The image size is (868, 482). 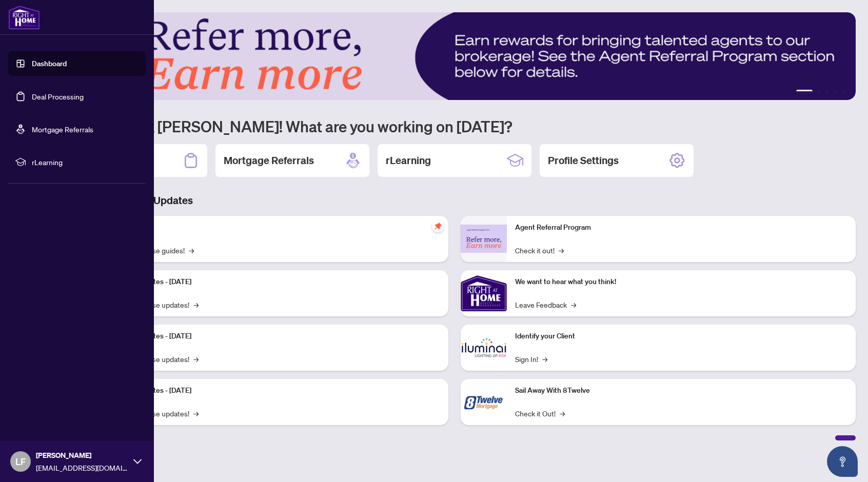 I want to click on a: Dashboard, so click(x=49, y=64).